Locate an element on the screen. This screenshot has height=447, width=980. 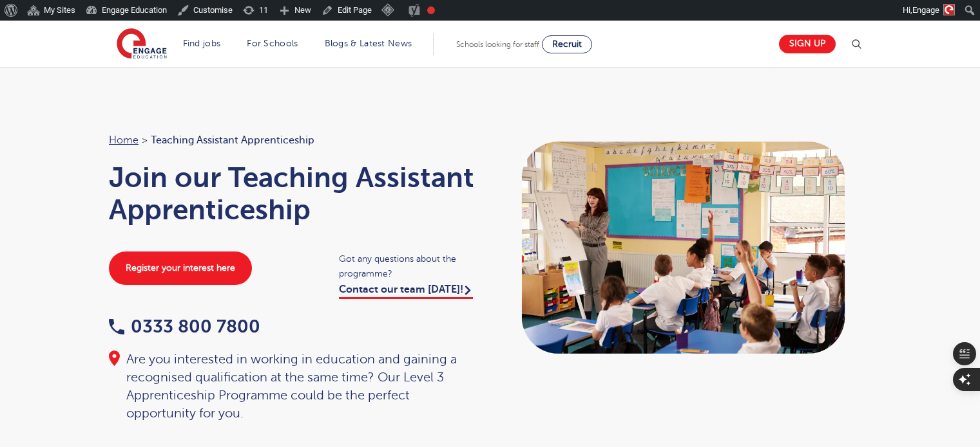
span: Teaching Assistant Apprenticeship is located at coordinates (232, 140).